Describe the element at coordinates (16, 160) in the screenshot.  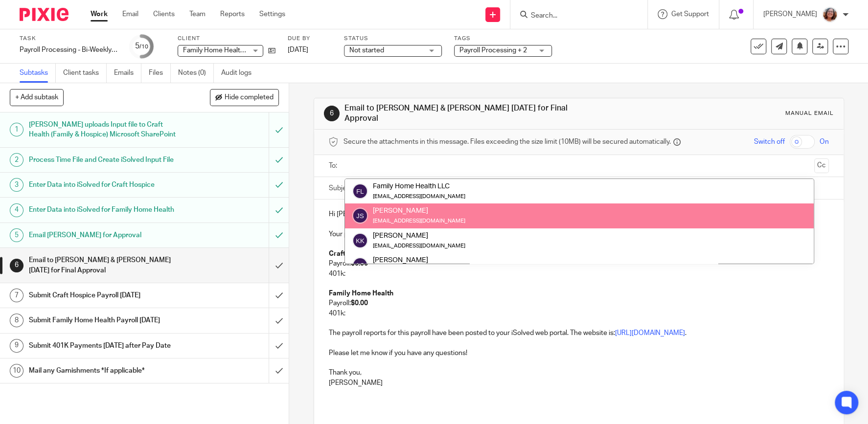
I see `div: 2` at that location.